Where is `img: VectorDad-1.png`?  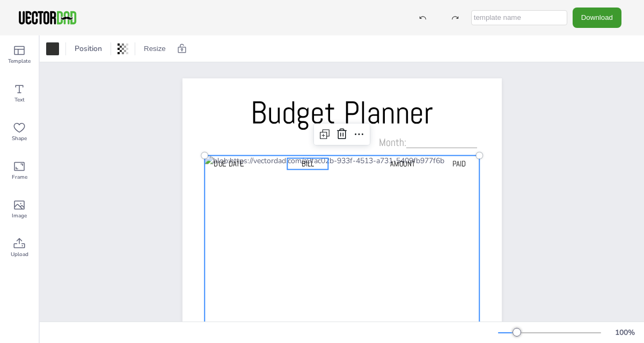 img: VectorDad-1.png is located at coordinates (48, 18).